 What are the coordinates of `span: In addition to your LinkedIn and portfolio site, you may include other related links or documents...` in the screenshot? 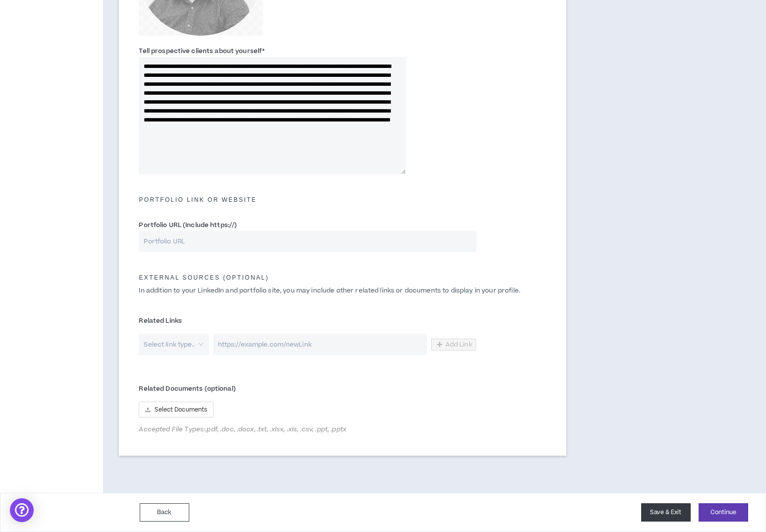 It's located at (330, 290).